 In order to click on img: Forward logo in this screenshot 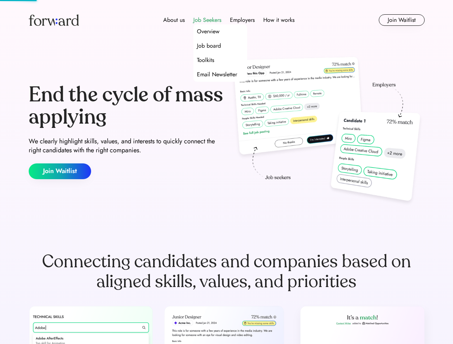, I will do `click(54, 20)`.